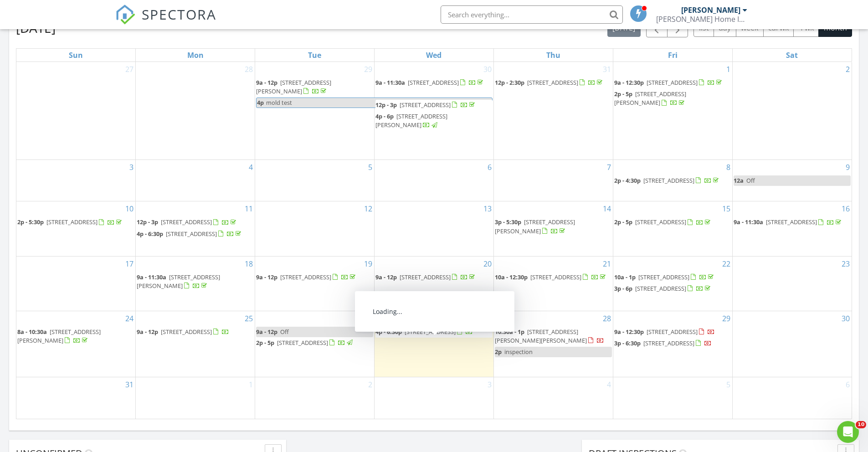  I want to click on div: Rosario's Home Inspections LLC, so click(702, 19).